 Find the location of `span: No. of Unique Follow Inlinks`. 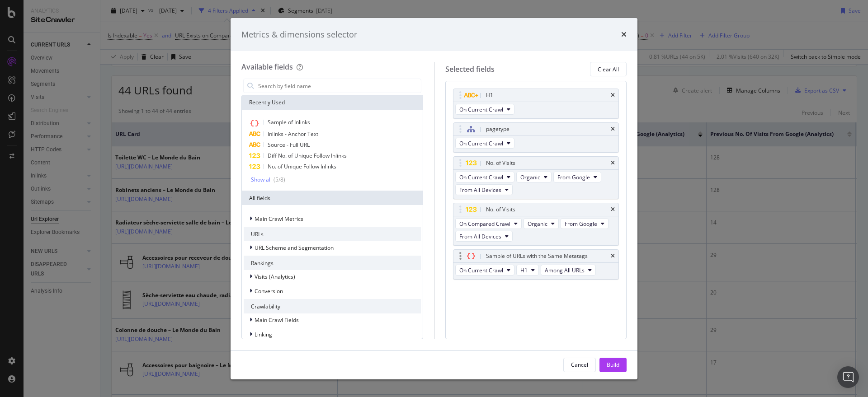

span: No. of Unique Follow Inlinks is located at coordinates (302, 166).